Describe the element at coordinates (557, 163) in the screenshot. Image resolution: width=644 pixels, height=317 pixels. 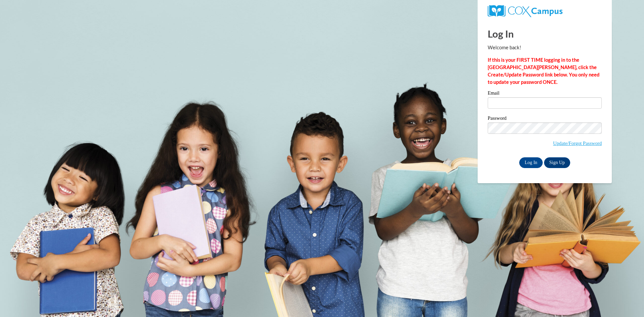
I see `a: Sign Up` at that location.